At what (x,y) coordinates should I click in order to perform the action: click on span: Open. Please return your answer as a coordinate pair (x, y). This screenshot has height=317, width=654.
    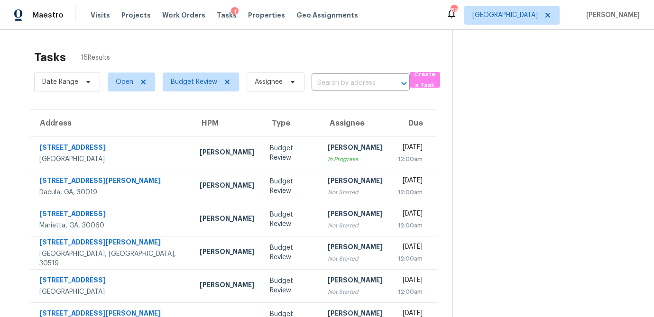
    Looking at the image, I should click on (124, 82).